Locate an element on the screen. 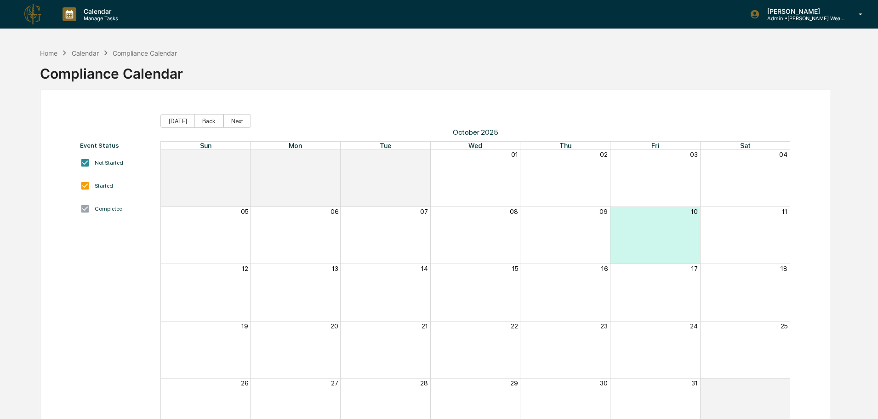 The image size is (878, 419). button: 24 is located at coordinates (694, 326).